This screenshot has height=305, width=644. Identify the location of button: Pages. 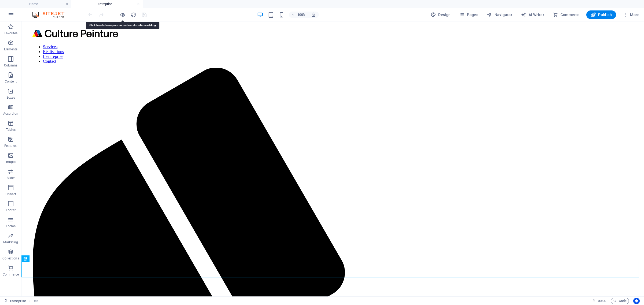
(469, 15).